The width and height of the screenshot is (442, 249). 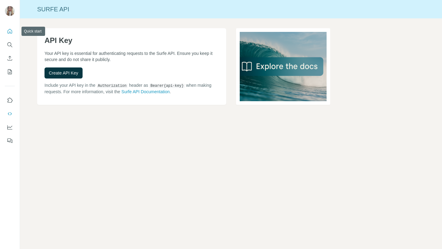 I want to click on button: Search, so click(x=10, y=45).